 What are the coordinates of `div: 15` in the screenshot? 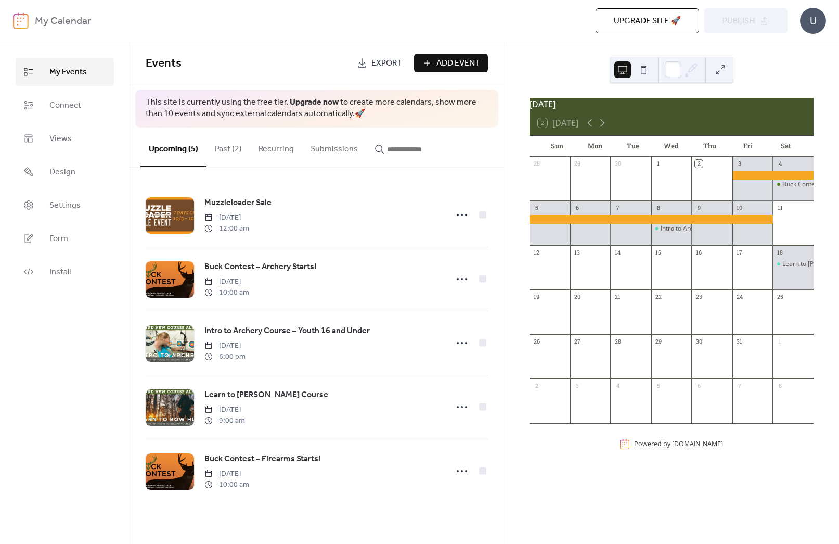 It's located at (658, 252).